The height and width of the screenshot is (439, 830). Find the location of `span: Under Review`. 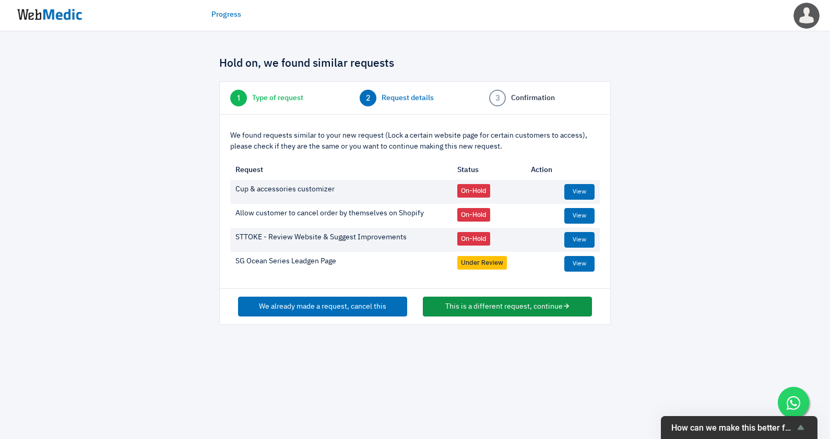

span: Under Review is located at coordinates (482, 263).